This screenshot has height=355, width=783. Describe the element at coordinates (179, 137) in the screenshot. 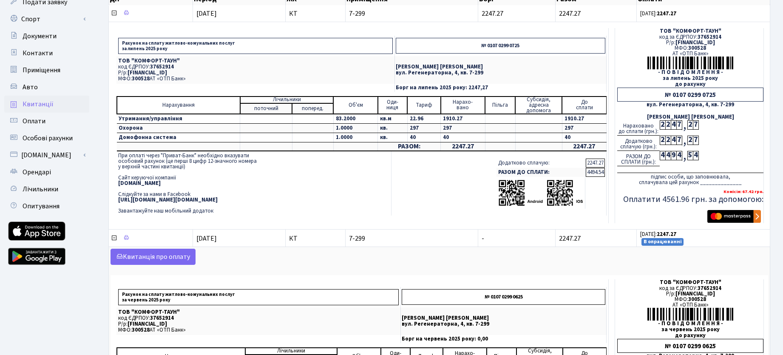

I see `td: Домофонна система` at that location.